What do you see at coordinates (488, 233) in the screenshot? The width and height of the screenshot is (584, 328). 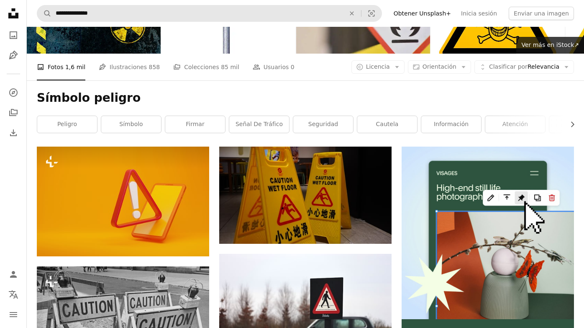 I see `img: file-1723602894256-972c108553a7image` at bounding box center [488, 233].